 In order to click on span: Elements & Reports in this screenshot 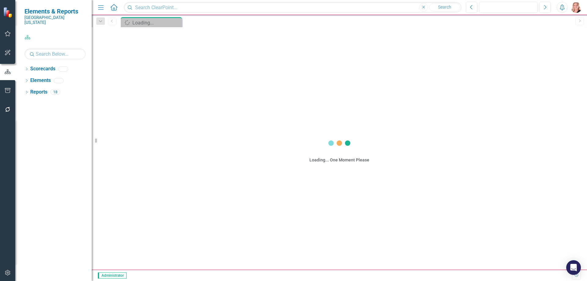, I will do `click(55, 11)`.